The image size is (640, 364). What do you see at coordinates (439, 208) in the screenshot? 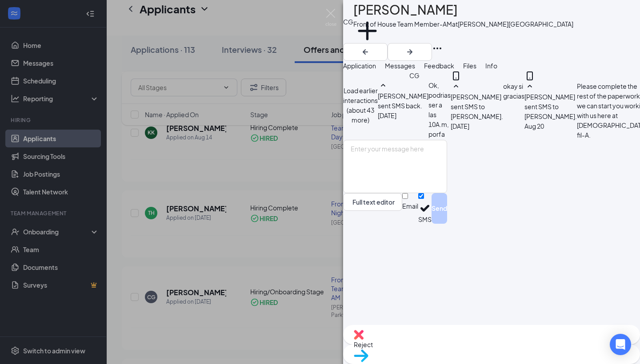
I see `button: Send` at bounding box center [439, 208].